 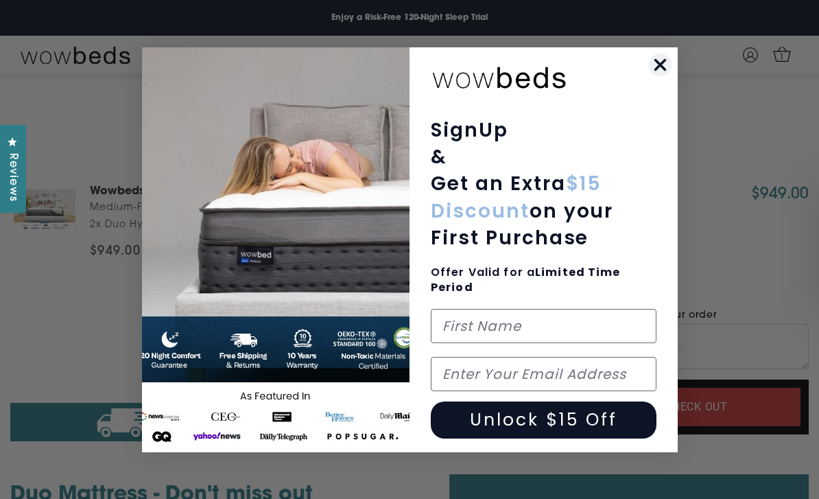 I want to click on input: First Name, so click(x=544, y=326).